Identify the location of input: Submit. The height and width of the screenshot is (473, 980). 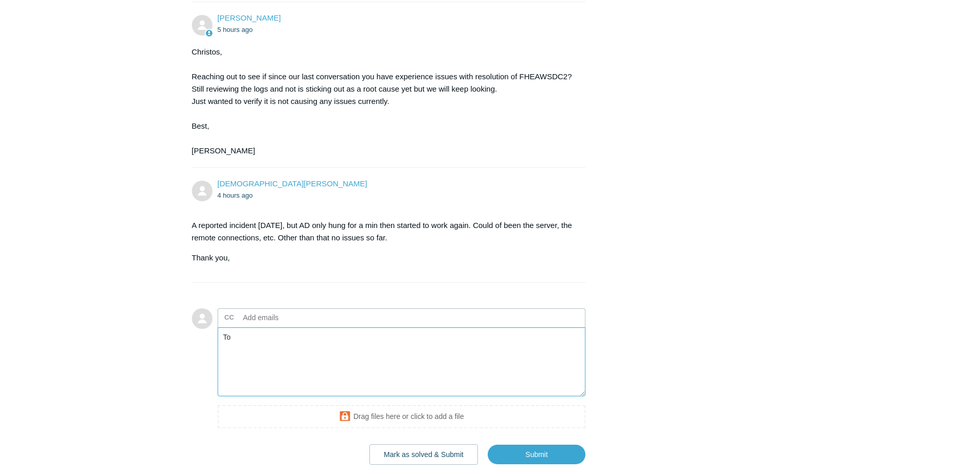
(537, 455).